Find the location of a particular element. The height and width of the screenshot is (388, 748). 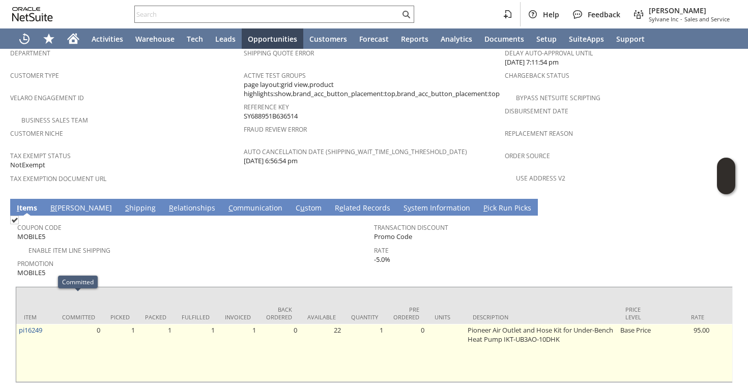

svg: Shortcuts is located at coordinates (49, 39).